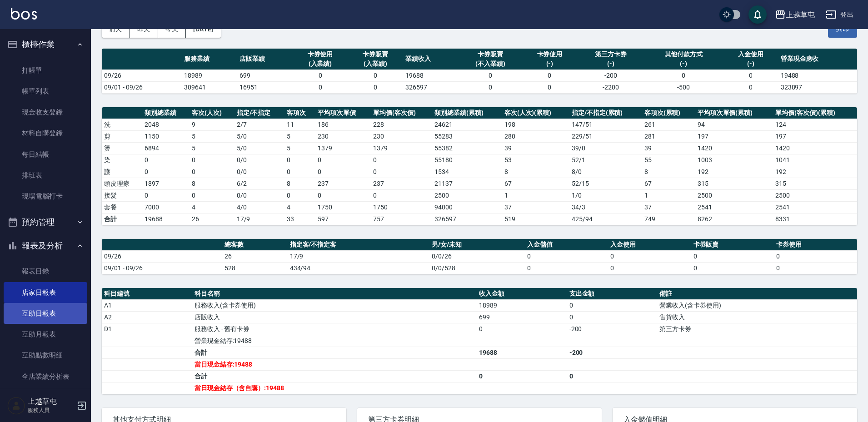  Describe the element at coordinates (209, 88) in the screenshot. I see `td: 309641` at that location.